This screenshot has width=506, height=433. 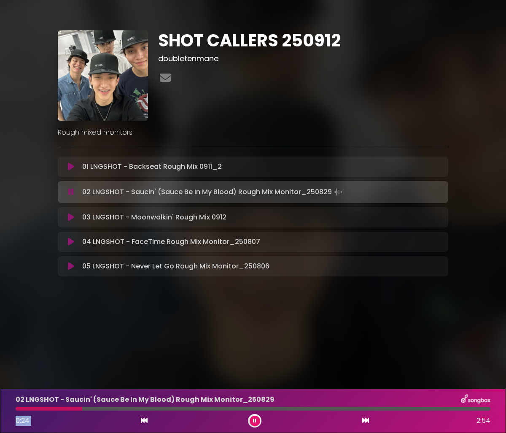 I want to click on img: EhfZEEfJT4ehH6TTm04u, so click(x=103, y=76).